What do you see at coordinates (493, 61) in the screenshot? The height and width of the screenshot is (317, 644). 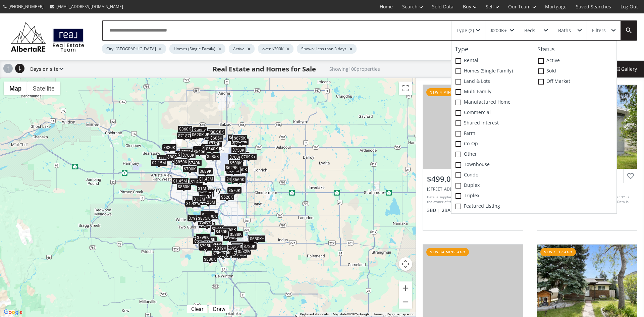 I see `label: Rental` at bounding box center [493, 61].